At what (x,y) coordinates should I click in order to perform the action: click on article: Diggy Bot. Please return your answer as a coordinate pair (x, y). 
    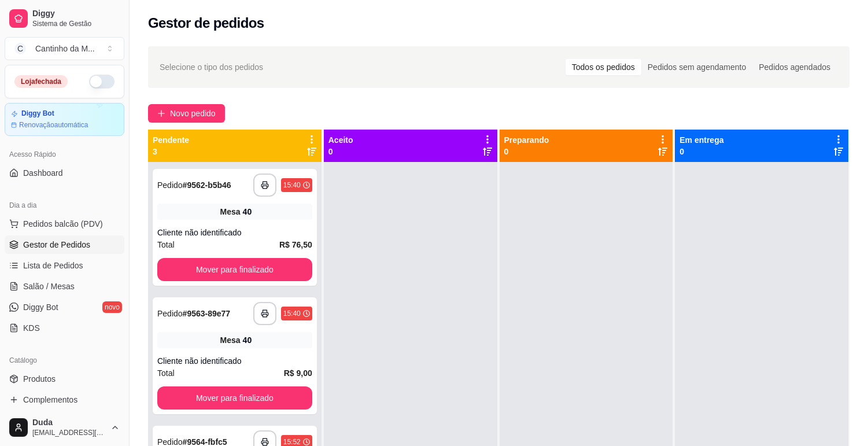
    Looking at the image, I should click on (38, 114).